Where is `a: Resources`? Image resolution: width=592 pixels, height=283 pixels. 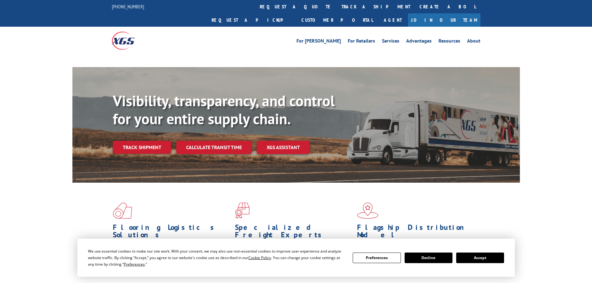 a: Resources is located at coordinates (449, 42).